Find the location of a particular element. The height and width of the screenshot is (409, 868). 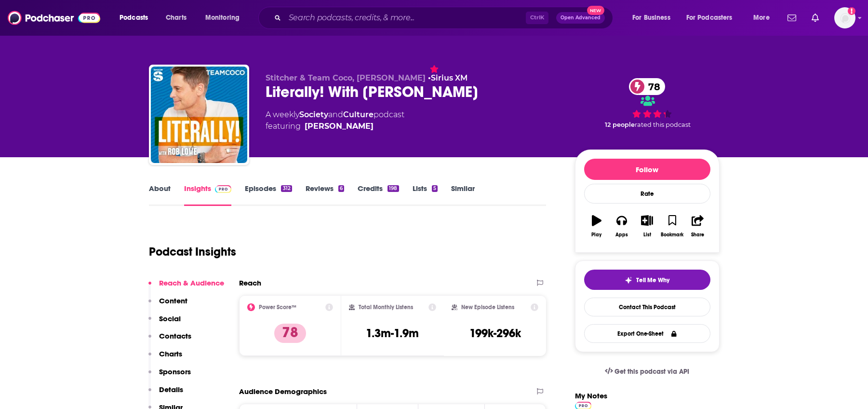

button: Play is located at coordinates (597, 226).